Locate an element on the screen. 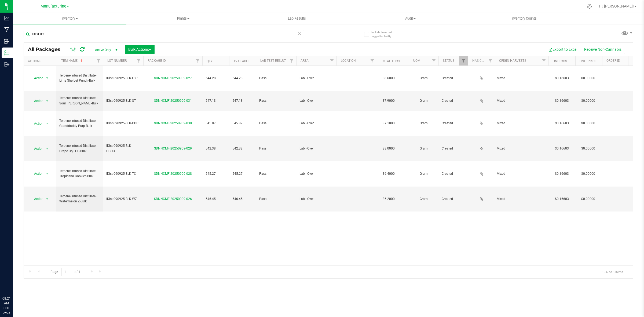 This screenshot has height=317, width=644. a: Lab Results is located at coordinates (297, 19).